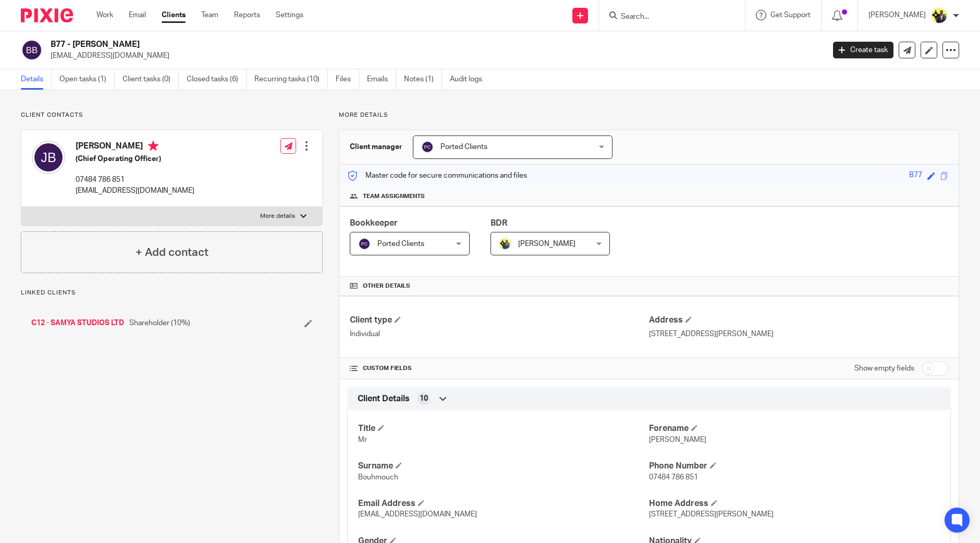 Image resolution: width=980 pixels, height=543 pixels. Describe the element at coordinates (499, 223) in the screenshot. I see `span: BDR` at that location.